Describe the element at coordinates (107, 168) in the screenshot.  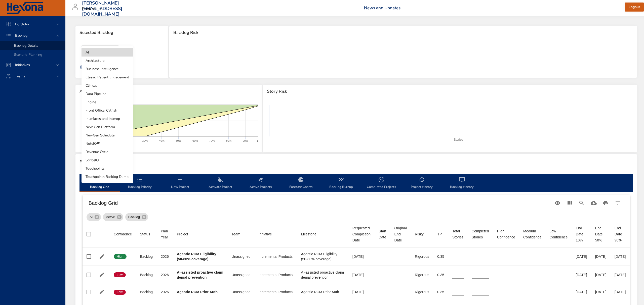
I see `li: Touchpoints` at that location.